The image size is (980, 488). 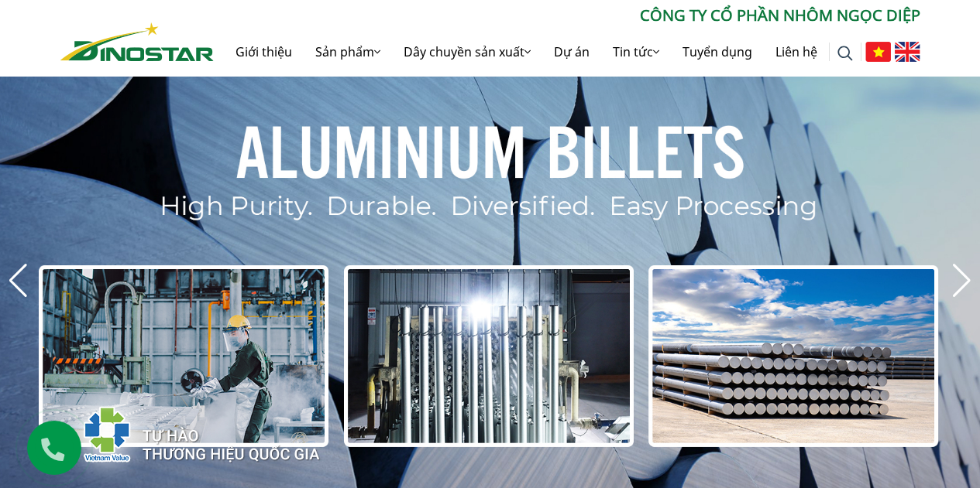 I want to click on a: Liên hệ, so click(x=796, y=52).